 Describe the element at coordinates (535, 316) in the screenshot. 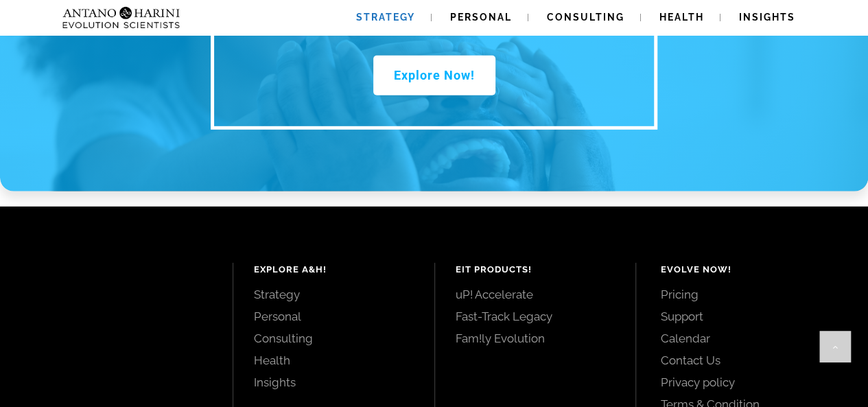

I see `a: Fast-Track Legacy` at that location.